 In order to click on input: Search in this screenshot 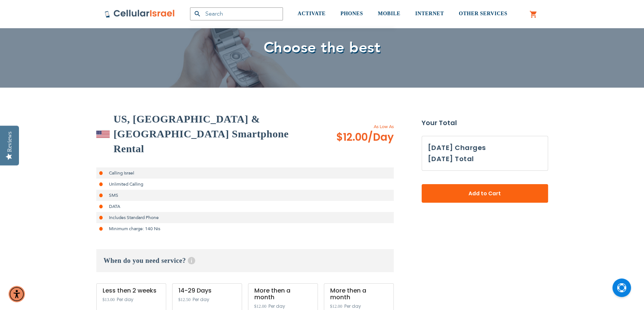, I will do `click(236, 14)`.